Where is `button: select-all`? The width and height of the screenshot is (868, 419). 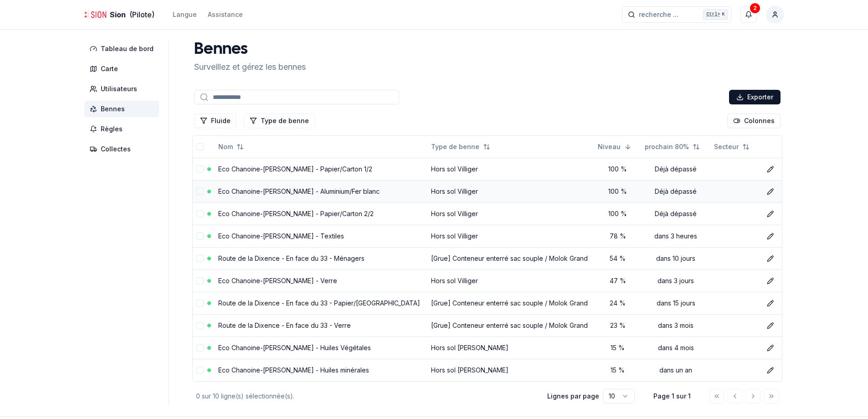 button: select-all is located at coordinates (200, 147).